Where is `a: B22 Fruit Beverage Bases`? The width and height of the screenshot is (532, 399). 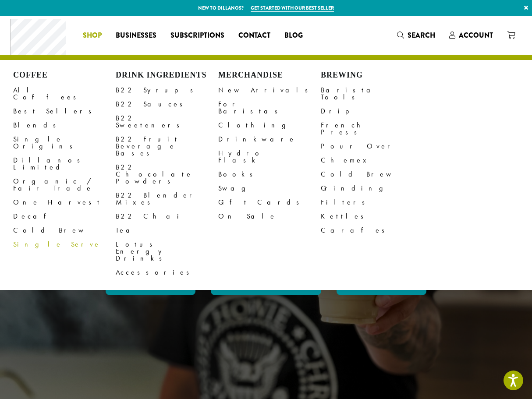
a: B22 Fruit Beverage Bases is located at coordinates (167, 146).